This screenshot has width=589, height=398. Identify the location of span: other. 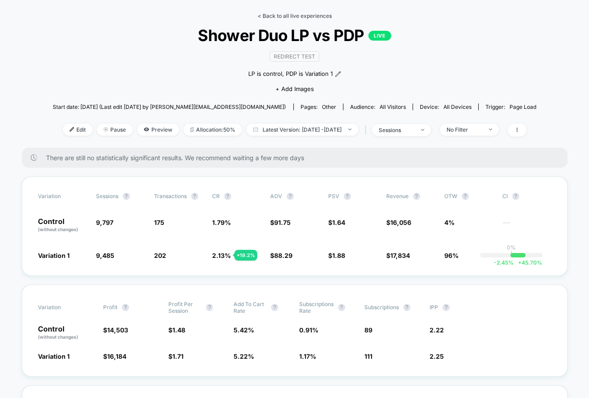
(329, 107).